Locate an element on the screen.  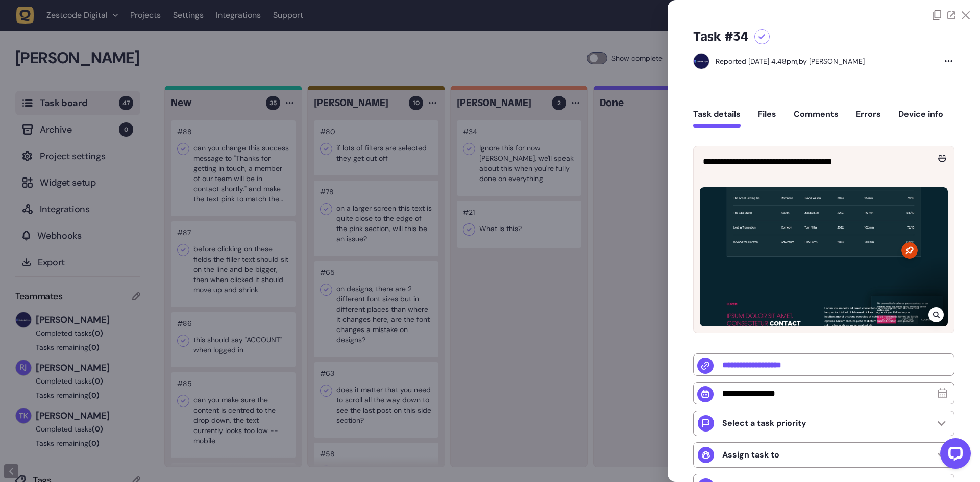
img: Harry Robinson is located at coordinates (701, 62).